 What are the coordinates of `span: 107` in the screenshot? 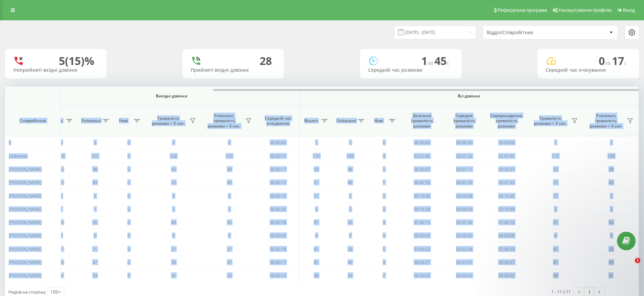 It's located at (95, 156).